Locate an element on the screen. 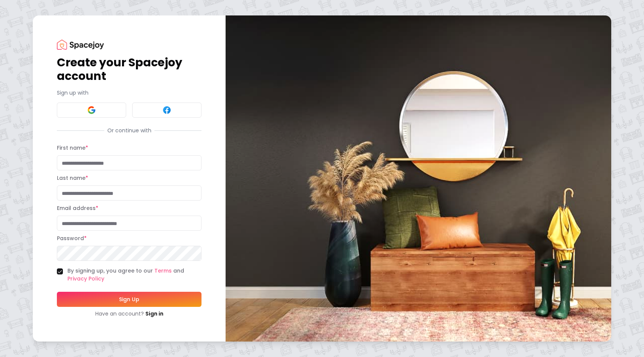 This screenshot has height=357, width=644. label: Password is located at coordinates (71, 238).